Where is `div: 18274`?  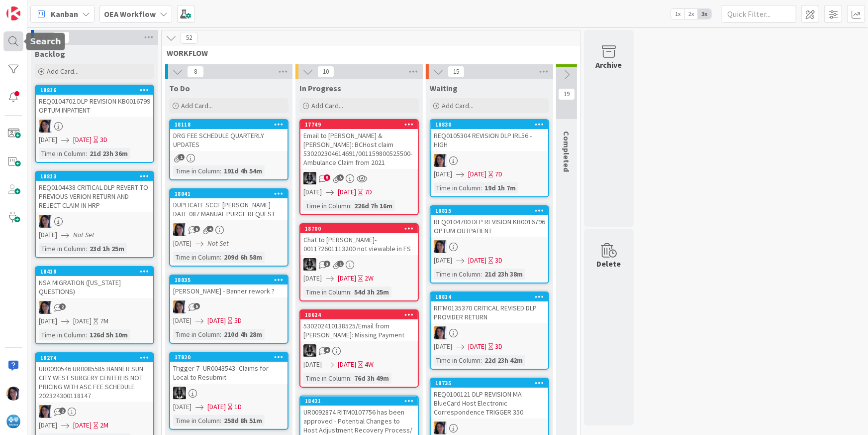
div: 18274 is located at coordinates (97, 357).